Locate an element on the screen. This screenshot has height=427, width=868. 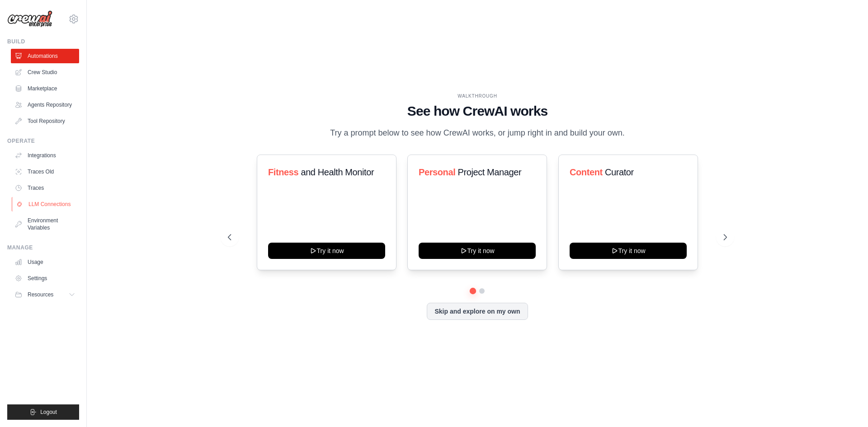
span: Fitness is located at coordinates (283, 173).